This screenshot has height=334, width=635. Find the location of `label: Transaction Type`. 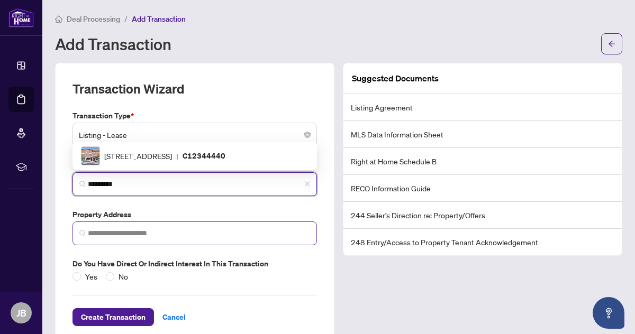

label: Transaction Type is located at coordinates (195, 116).